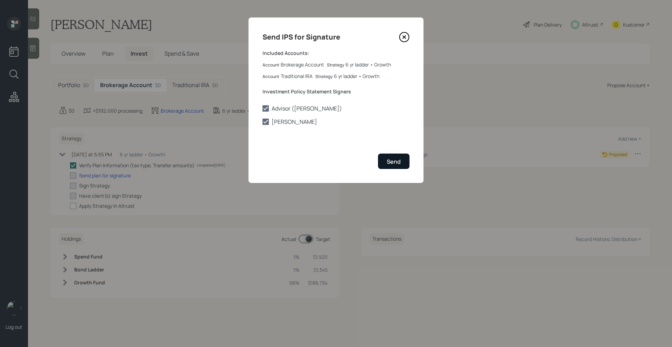 This screenshot has width=672, height=347. I want to click on div: Traditional IRA, so click(297, 76).